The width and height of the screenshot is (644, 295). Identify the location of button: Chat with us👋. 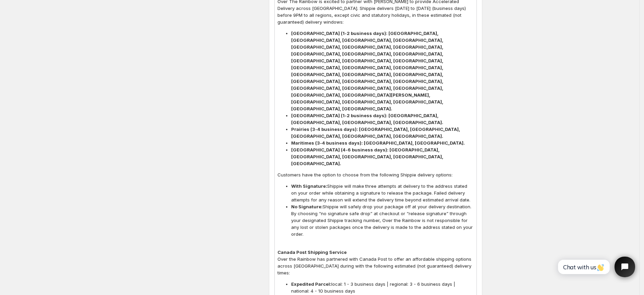
(33, 16).